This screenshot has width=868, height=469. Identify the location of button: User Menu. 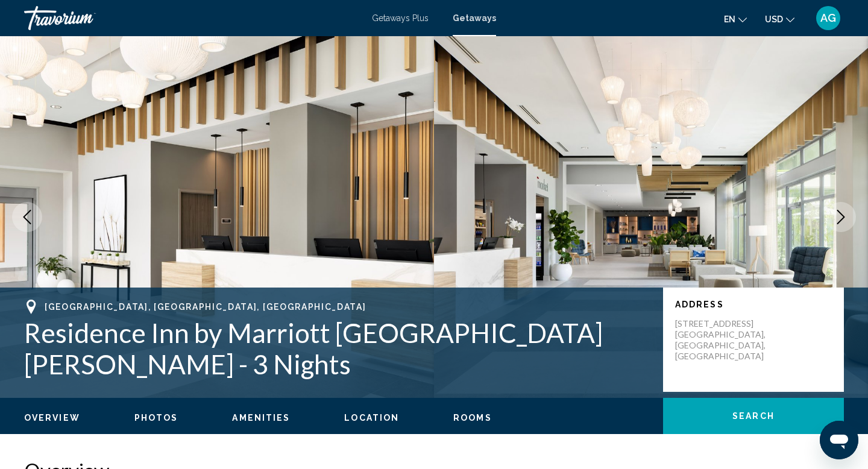
(828, 18).